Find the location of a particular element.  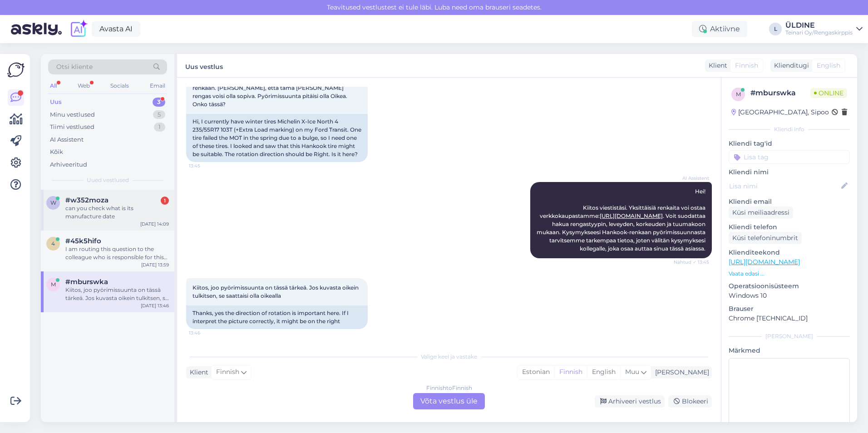

div: Uus is located at coordinates (56, 102).